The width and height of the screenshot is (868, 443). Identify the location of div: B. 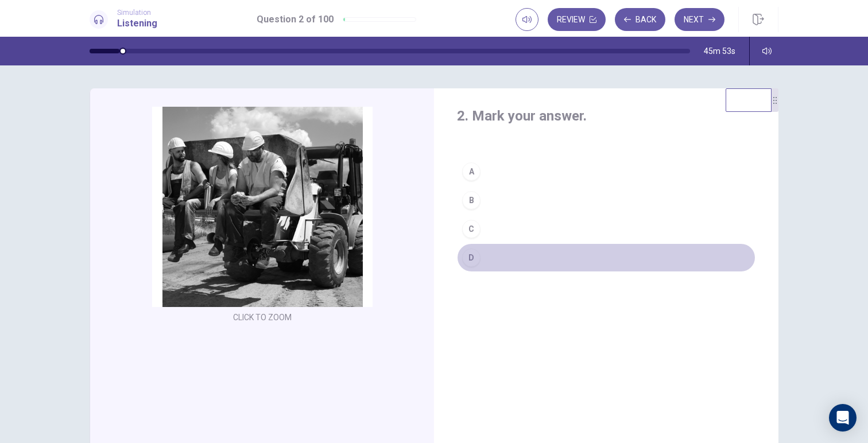
(472, 200).